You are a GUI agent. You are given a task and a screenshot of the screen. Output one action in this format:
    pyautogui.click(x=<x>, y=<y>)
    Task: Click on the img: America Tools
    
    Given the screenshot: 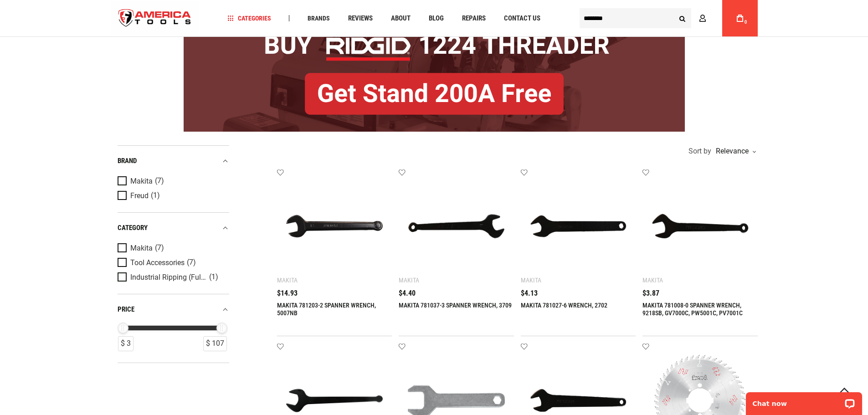 What is the action you would take?
    pyautogui.click(x=155, y=18)
    